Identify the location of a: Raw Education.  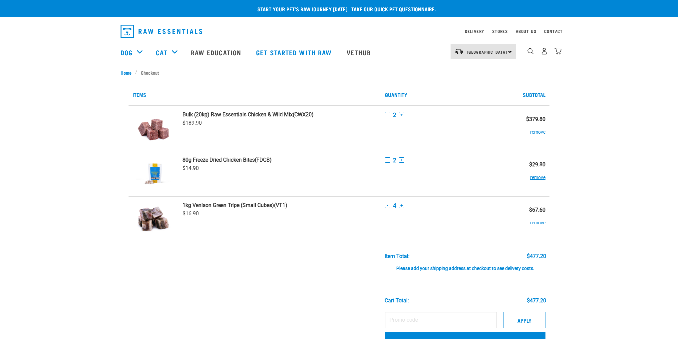
(217, 52).